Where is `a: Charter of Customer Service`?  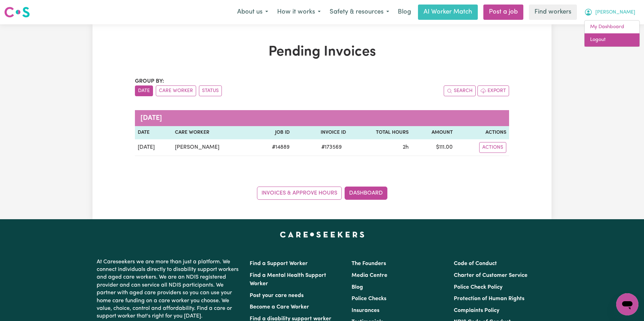 a: Charter of Customer Service is located at coordinates (491, 276).